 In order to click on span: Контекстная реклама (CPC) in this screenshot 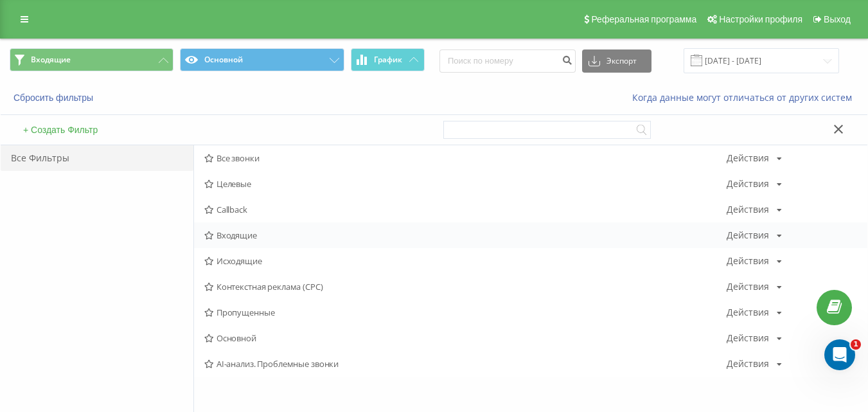, I will do `click(466, 286)`.